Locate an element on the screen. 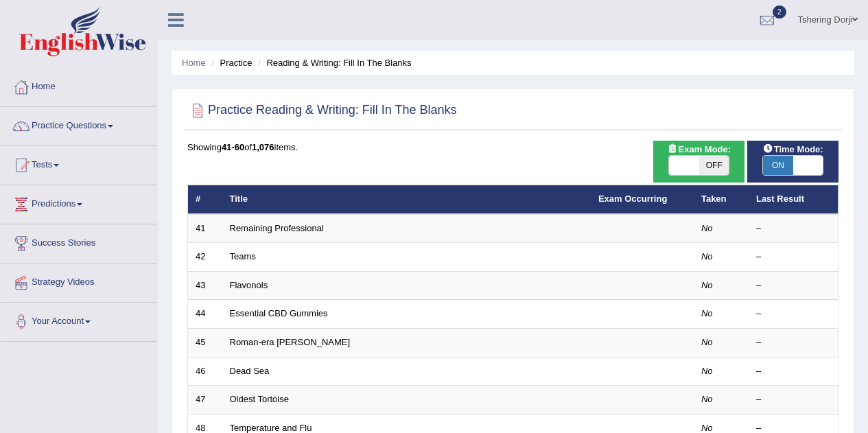  td: 46 is located at coordinates (205, 371).